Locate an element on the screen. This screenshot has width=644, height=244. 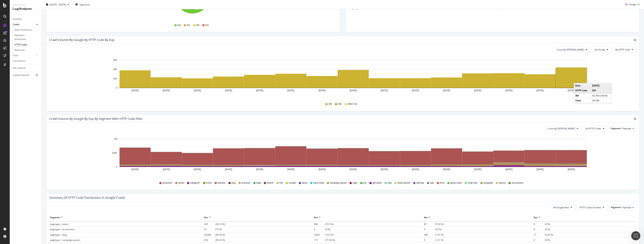
span: All Google Bots is located at coordinates (561, 207).